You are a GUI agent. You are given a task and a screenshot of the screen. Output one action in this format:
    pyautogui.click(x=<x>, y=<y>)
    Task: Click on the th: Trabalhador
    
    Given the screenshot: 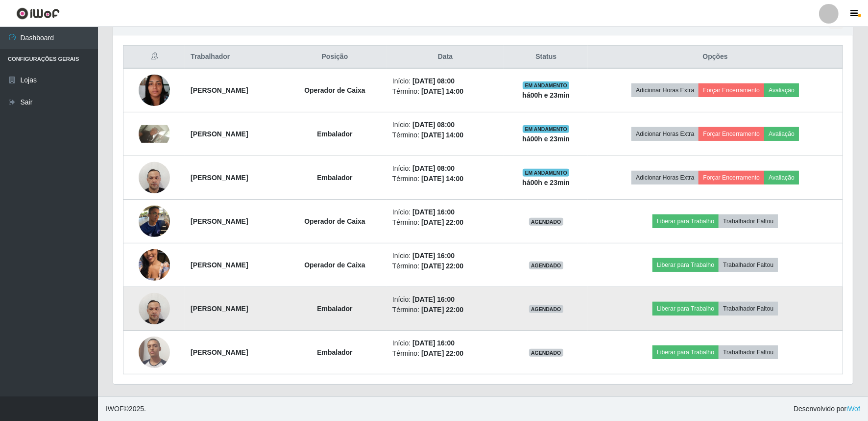 What is the action you would take?
    pyautogui.click(x=234, y=57)
    